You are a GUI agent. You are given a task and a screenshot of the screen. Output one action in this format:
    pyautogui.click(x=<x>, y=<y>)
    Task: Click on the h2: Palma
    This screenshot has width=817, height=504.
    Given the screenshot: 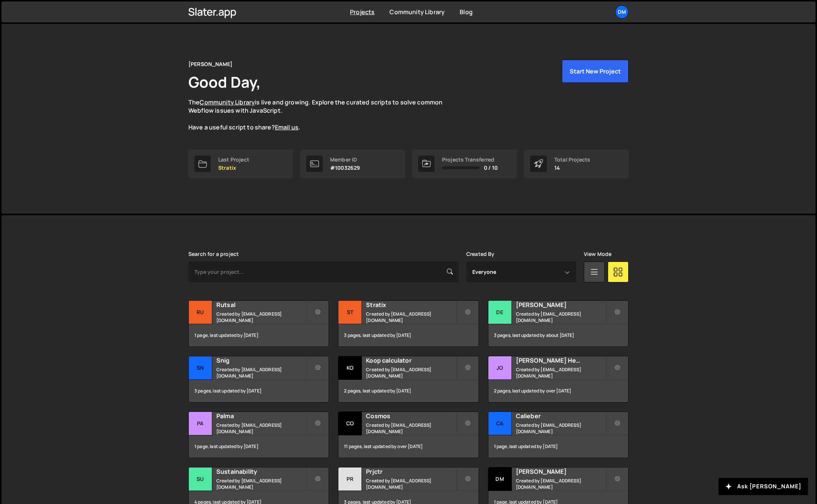 What is the action you would take?
    pyautogui.click(x=261, y=416)
    